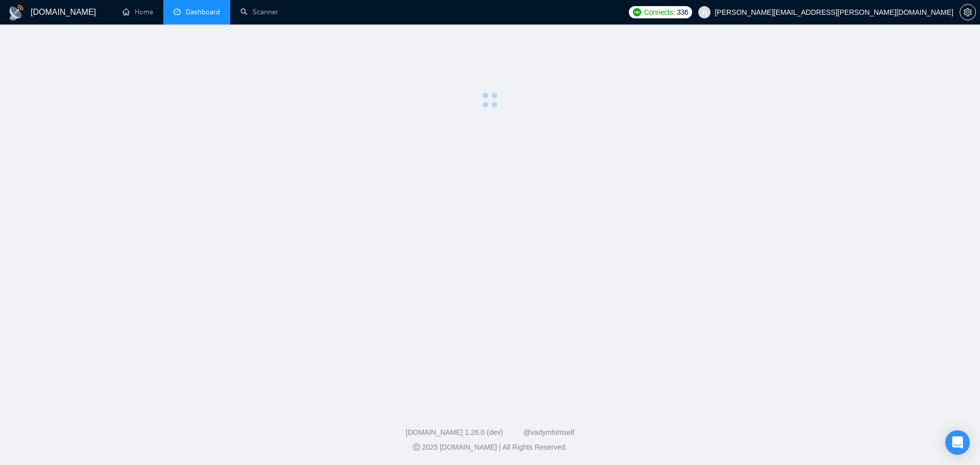 The height and width of the screenshot is (465, 980). What do you see at coordinates (968, 12) in the screenshot?
I see `span: setting` at bounding box center [968, 12].